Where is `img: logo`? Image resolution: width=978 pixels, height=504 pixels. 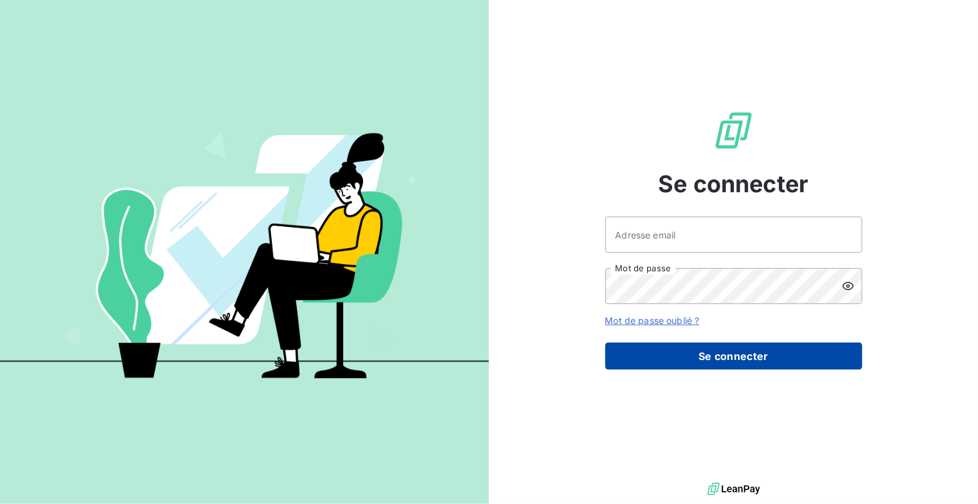
img: logo is located at coordinates (734, 489).